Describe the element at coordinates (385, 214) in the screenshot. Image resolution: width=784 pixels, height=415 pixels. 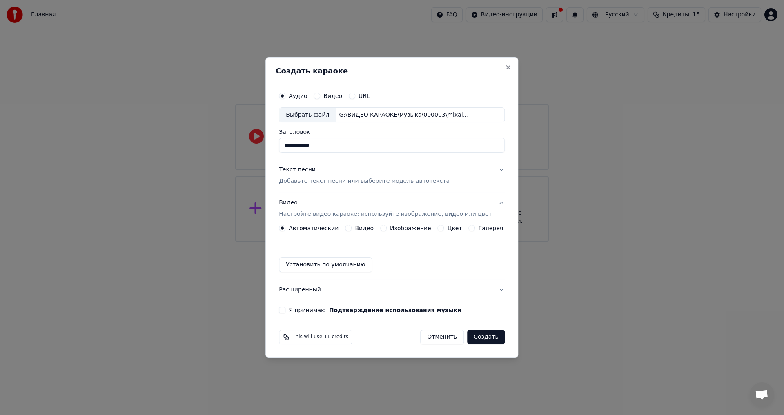
I see `p: Настройте видео караоке: используйте изображение, видео или цвет` at that location.